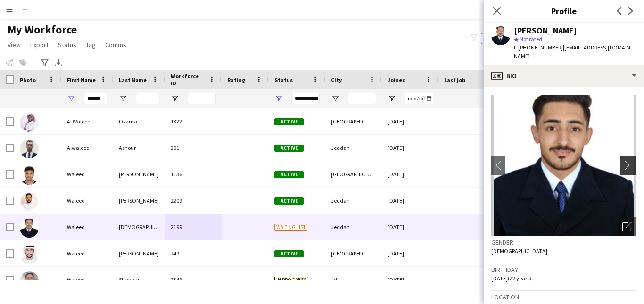 The height and width of the screenshot is (304, 644). Describe the element at coordinates (396, 79) in the screenshot. I see `span: Joined` at that location.